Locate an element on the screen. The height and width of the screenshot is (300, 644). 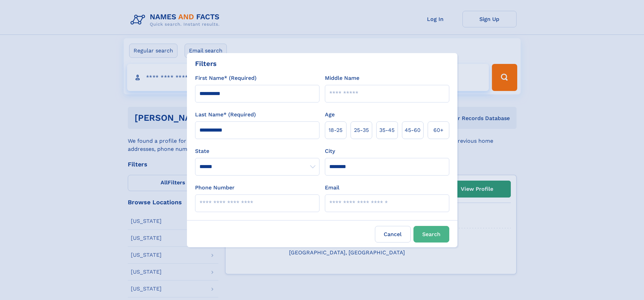
span: 35‑45 is located at coordinates (387, 130).